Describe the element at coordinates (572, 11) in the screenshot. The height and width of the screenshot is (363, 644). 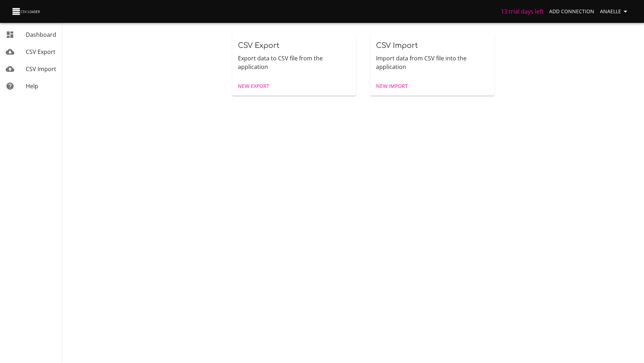
I see `span: Add Connection` at that location.